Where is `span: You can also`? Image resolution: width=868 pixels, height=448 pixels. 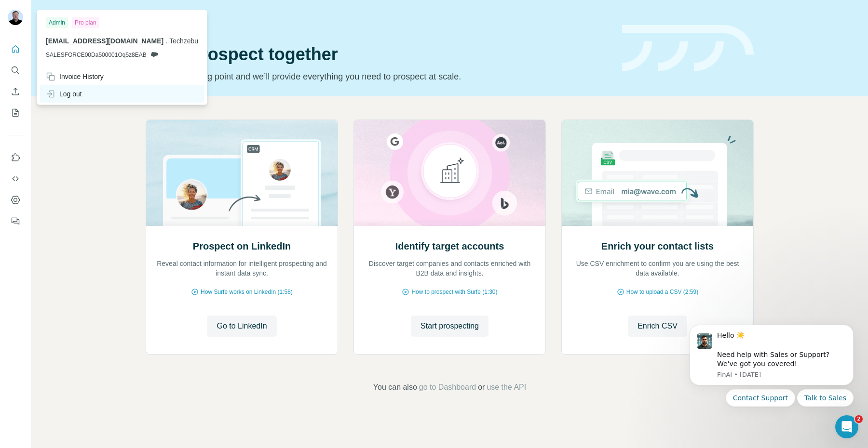
span: You can also is located at coordinates (395, 387).